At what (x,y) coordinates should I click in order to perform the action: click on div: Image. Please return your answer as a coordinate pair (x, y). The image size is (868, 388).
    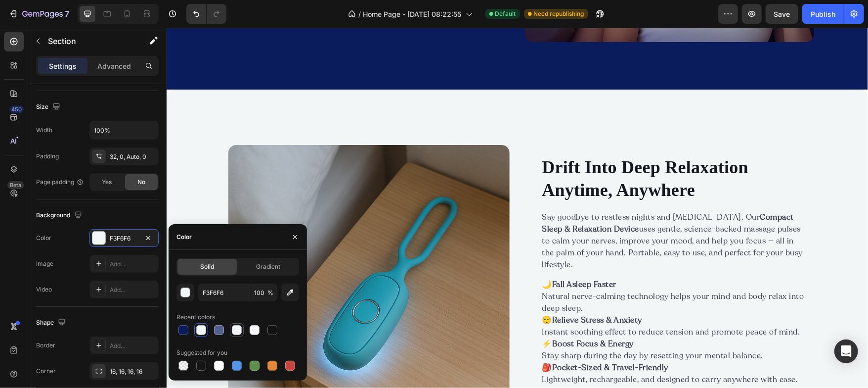
    Looking at the image, I should click on (45, 264).